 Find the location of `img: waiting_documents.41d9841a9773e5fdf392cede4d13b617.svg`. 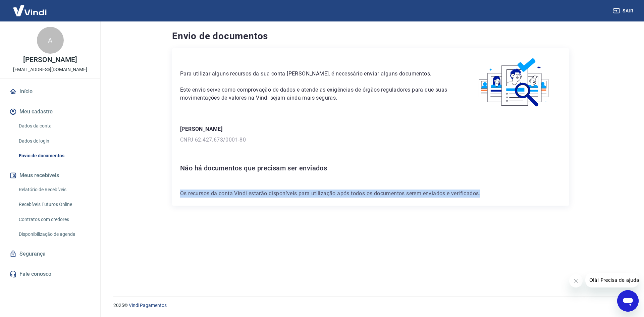

img: waiting_documents.41d9841a9773e5fdf392cede4d13b617.svg is located at coordinates (514, 83).